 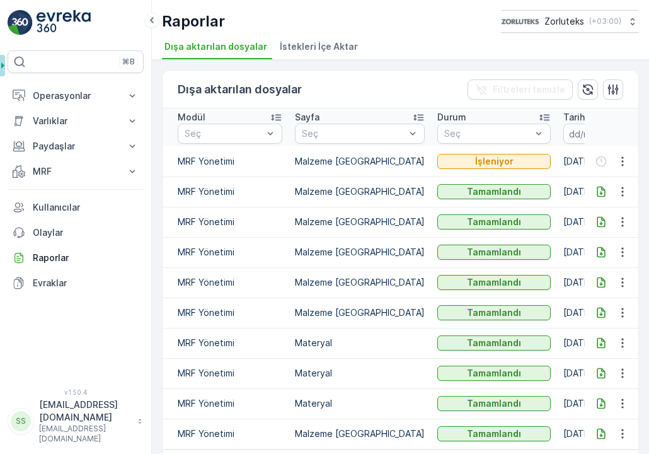 What do you see at coordinates (240, 90) in the screenshot?
I see `p: Dışa aktarılan dosyalar` at bounding box center [240, 90].